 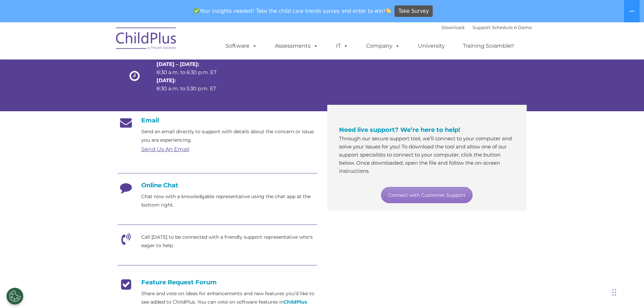 What do you see at coordinates (427, 155) in the screenshot?
I see `p: Through our secure support tool, we’ll connect to your computer and solve your issues for you! To...` at bounding box center [427, 155].